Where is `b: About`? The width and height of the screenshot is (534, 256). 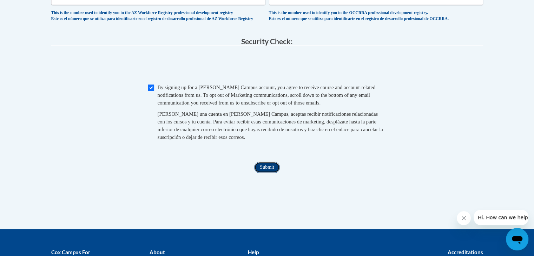
b: About is located at coordinates (157, 252).